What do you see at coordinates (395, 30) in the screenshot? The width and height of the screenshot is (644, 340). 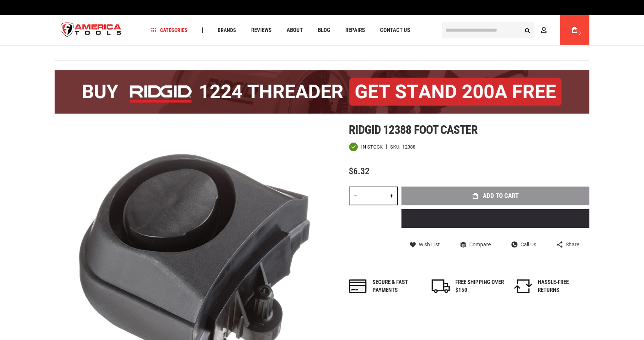 I see `a: Contact Us` at bounding box center [395, 30].